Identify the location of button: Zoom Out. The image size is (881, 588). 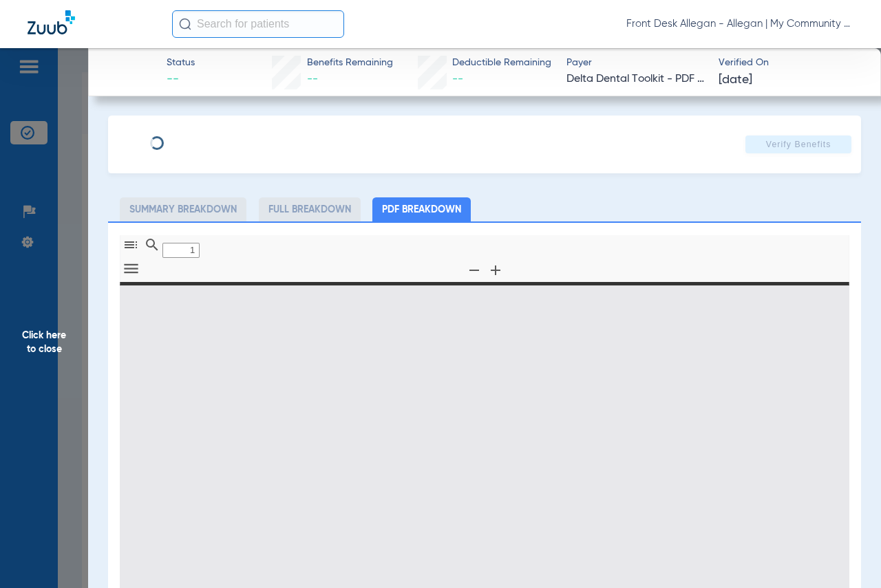
(474, 270).